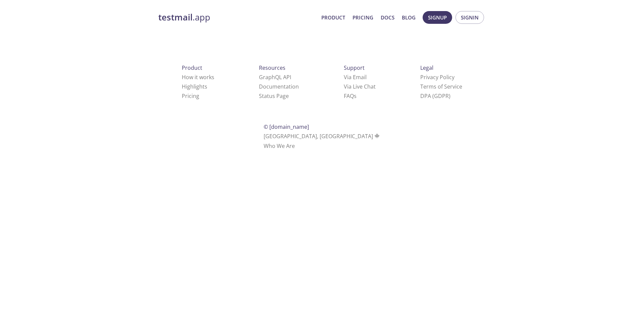 The image size is (644, 317). Describe the element at coordinates (470, 17) in the screenshot. I see `span: Signin` at that location.